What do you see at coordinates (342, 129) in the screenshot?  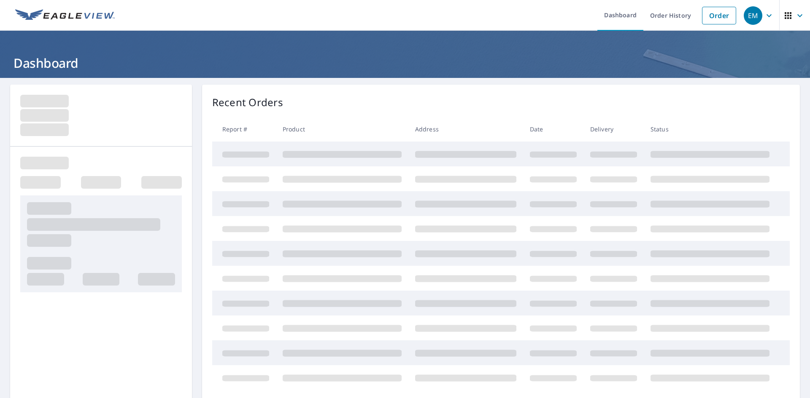 I see `th: Product` at bounding box center [342, 129].